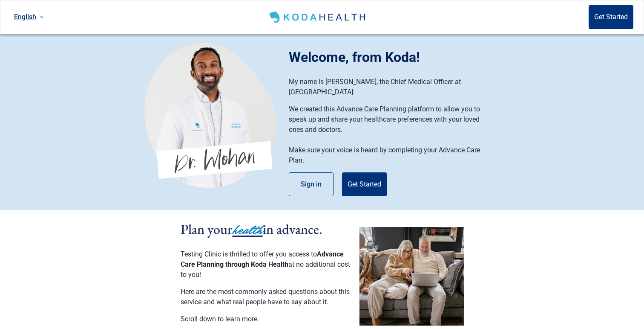 The height and width of the screenshot is (329, 644). I want to click on span: health, so click(247, 230).